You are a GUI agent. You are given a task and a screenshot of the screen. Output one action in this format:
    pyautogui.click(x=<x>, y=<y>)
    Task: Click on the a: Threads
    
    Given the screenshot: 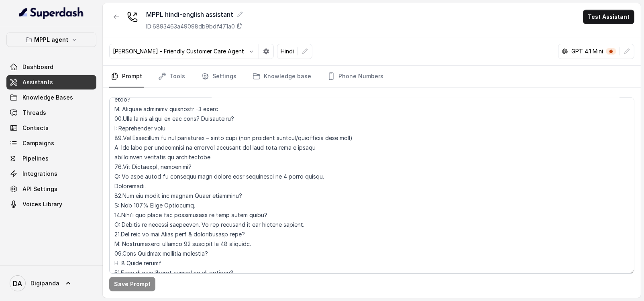 What is the action you would take?
    pyautogui.click(x=51, y=113)
    